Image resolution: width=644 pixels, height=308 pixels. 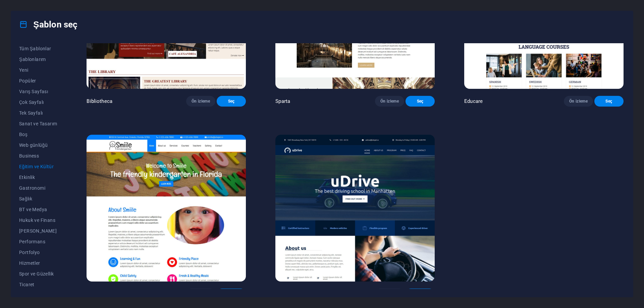 What do you see at coordinates (38, 70) in the screenshot?
I see `button: Yeni` at bounding box center [38, 70].